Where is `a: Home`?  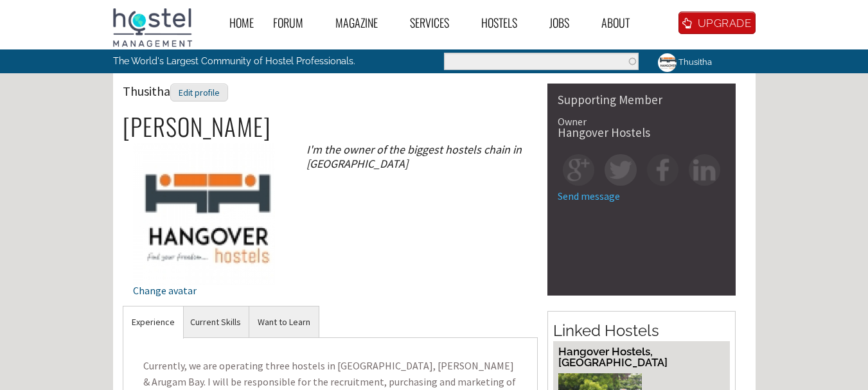
a: Home is located at coordinates (242, 22).